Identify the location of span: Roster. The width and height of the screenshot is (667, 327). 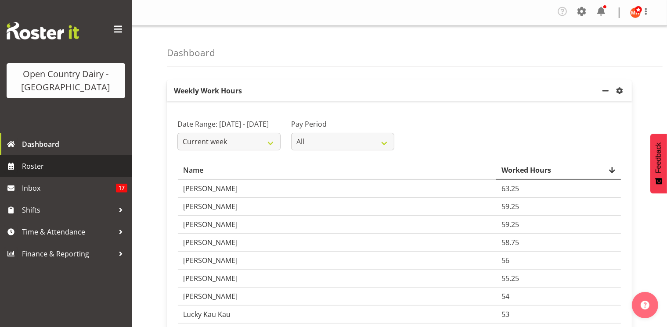
(75, 166).